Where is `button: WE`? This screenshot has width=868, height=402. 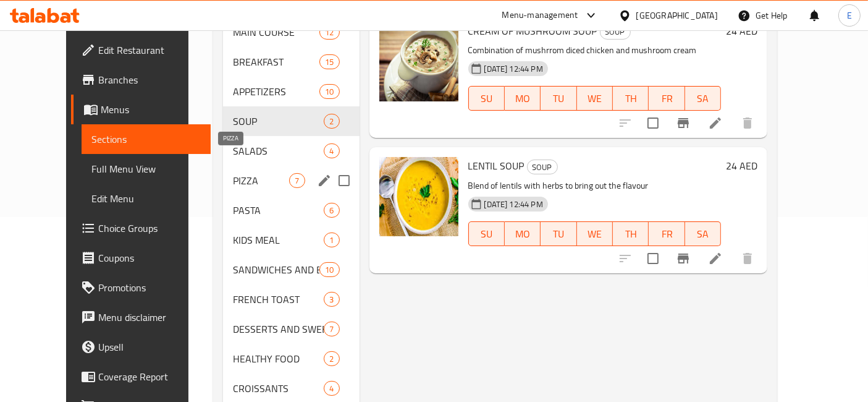 button: WE is located at coordinates (595, 98).